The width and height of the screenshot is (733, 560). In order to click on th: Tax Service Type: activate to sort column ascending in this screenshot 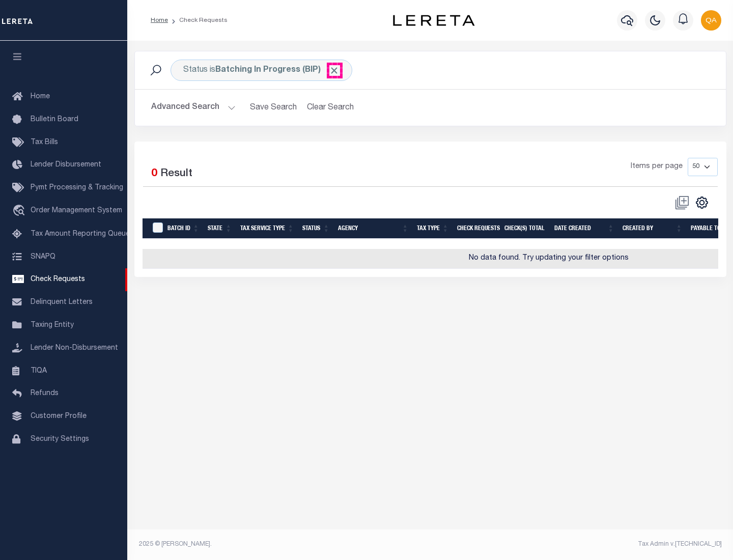, I will do `click(267, 228)`.